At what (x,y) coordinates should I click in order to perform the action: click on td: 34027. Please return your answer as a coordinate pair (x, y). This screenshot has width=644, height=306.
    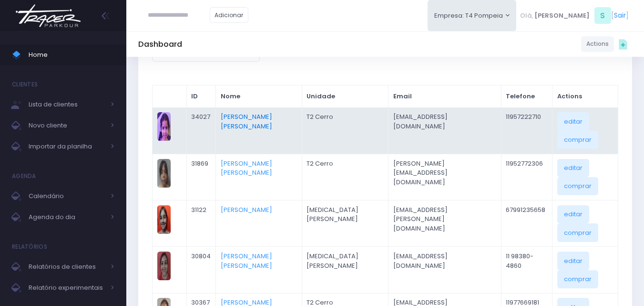
    Looking at the image, I should click on (201, 130).